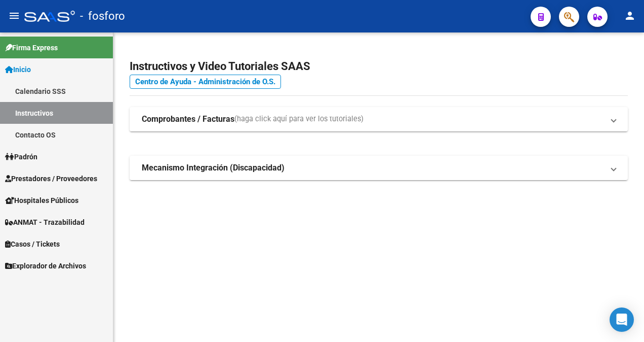 The image size is (644, 342). I want to click on span: Hospitales Públicos, so click(41, 201).